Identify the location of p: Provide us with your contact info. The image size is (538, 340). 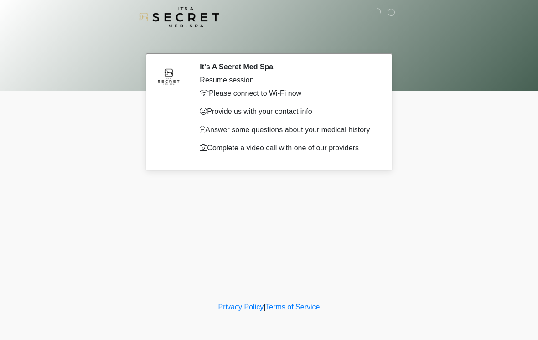
(288, 112).